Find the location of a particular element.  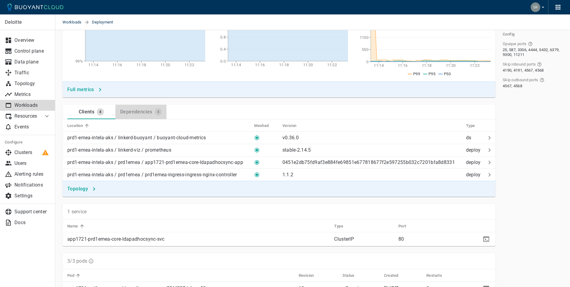

span: Opaque ports is located at coordinates (515, 44).